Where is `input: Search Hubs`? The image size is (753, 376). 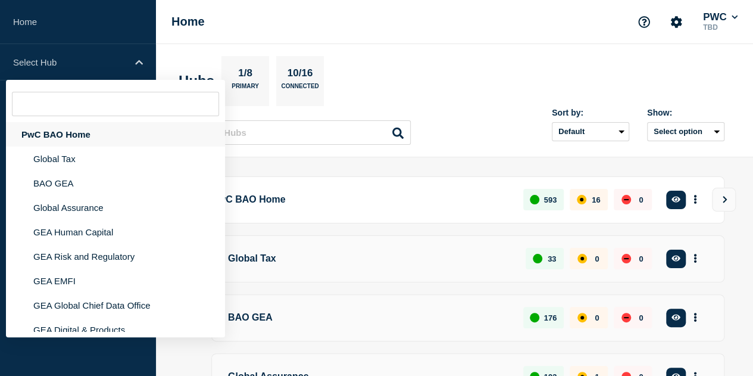
input: Search Hubs is located at coordinates (298, 132).